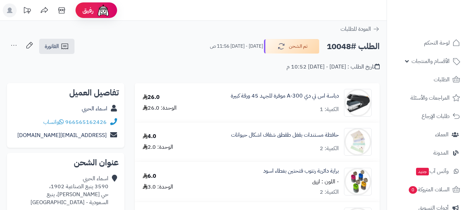 This screenshot has width=468, height=210. Describe the element at coordinates (360, 29) in the screenshot. I see `a: العودة للطلبات` at that location.